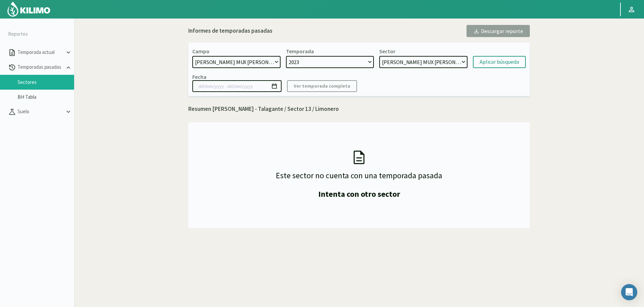  What do you see at coordinates (41, 52) in the screenshot?
I see `p: Temporada actual` at bounding box center [41, 52].